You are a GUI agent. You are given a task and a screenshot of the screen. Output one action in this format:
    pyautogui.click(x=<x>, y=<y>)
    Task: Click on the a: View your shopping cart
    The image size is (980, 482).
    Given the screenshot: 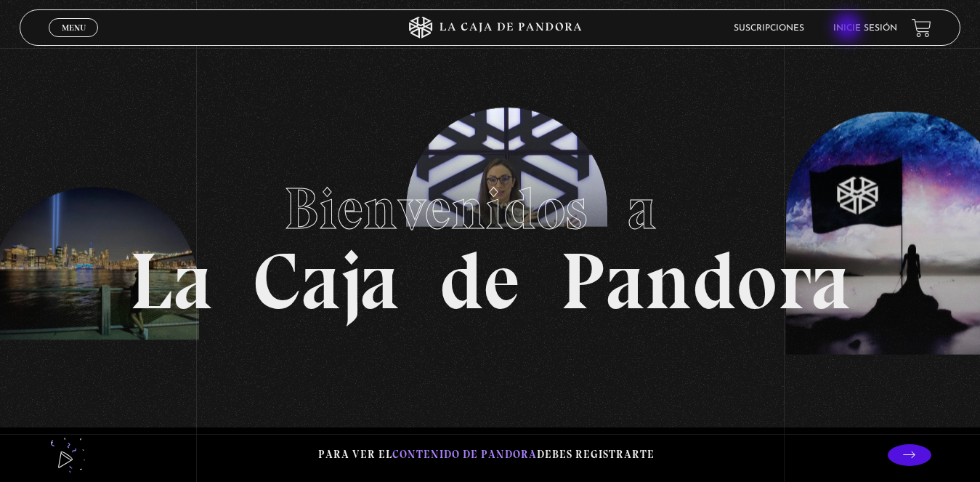 What is the action you would take?
    pyautogui.click(x=921, y=27)
    